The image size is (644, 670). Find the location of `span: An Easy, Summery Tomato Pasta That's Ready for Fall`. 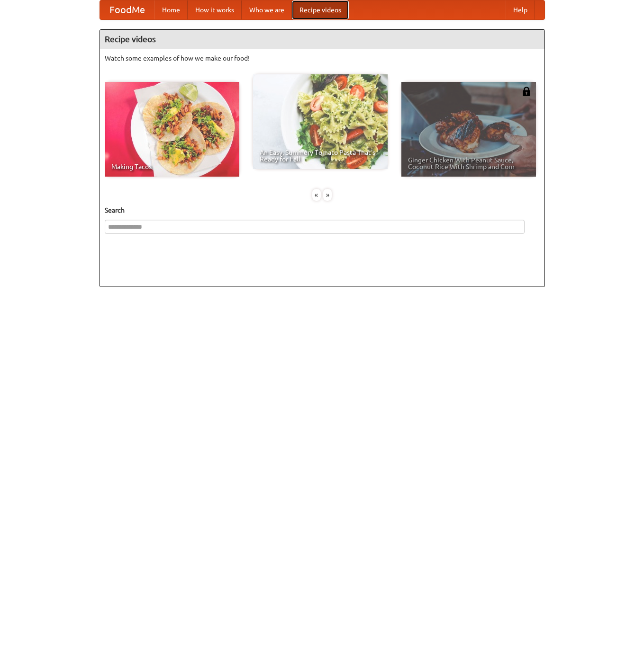

span: An Easy, Summery Tomato Pasta That's Ready for Fall is located at coordinates (320, 156).